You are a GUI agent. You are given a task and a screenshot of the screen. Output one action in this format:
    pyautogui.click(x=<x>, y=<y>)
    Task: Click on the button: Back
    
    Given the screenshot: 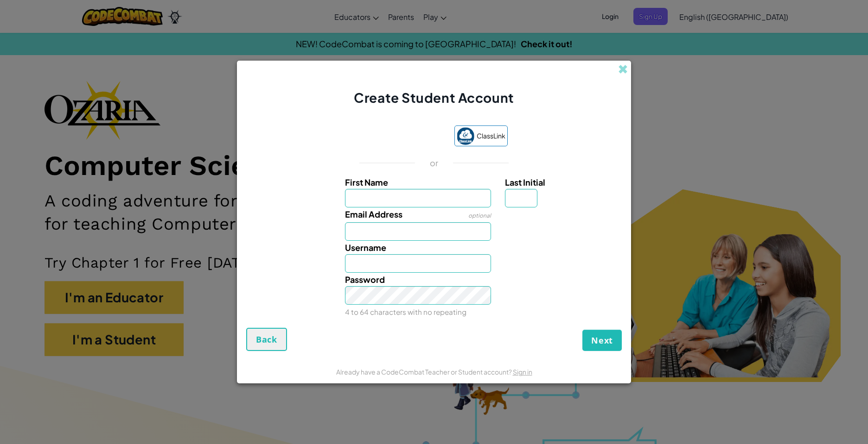 What is the action you would take?
    pyautogui.click(x=266, y=339)
    